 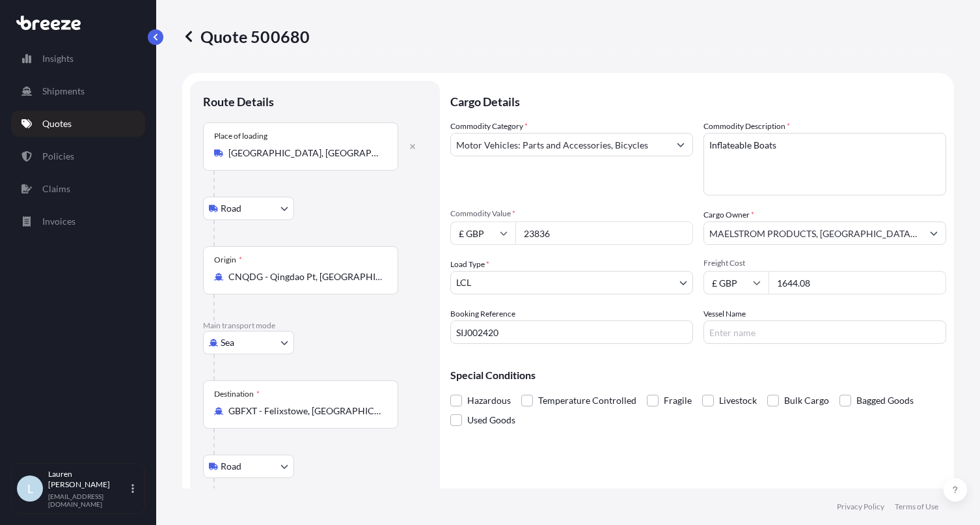 What do you see at coordinates (572, 214) in the screenshot?
I see `span: Commodity Value` at bounding box center [572, 214].